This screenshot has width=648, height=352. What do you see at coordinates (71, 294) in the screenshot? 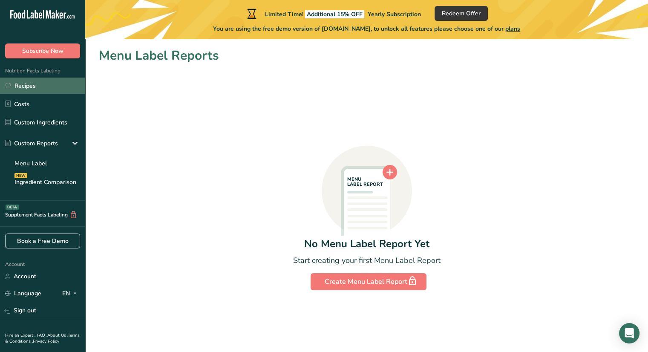
I see `div: EN` at bounding box center [71, 294].